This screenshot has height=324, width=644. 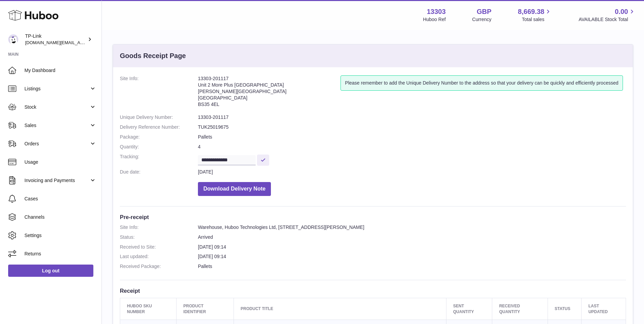 I want to click on span: 0.00, so click(x=621, y=11).